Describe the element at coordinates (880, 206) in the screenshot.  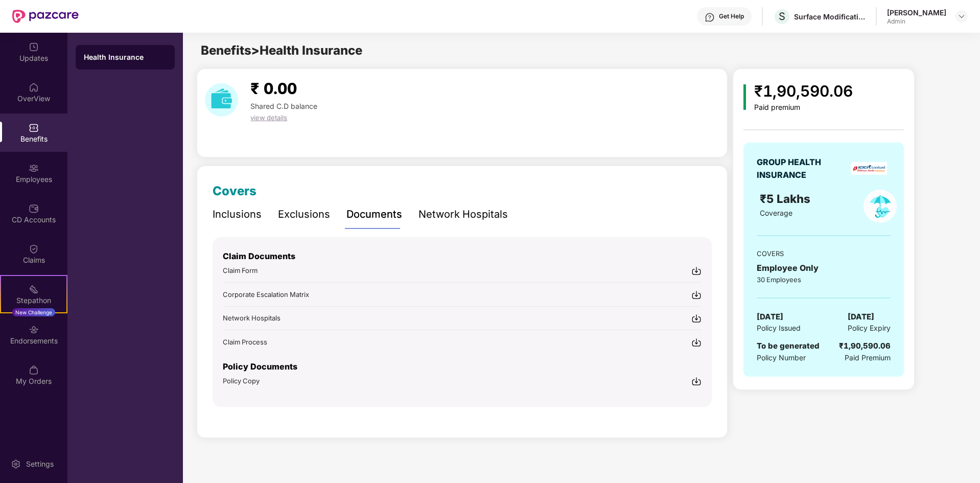
I see `img: policyIcon` at that location.